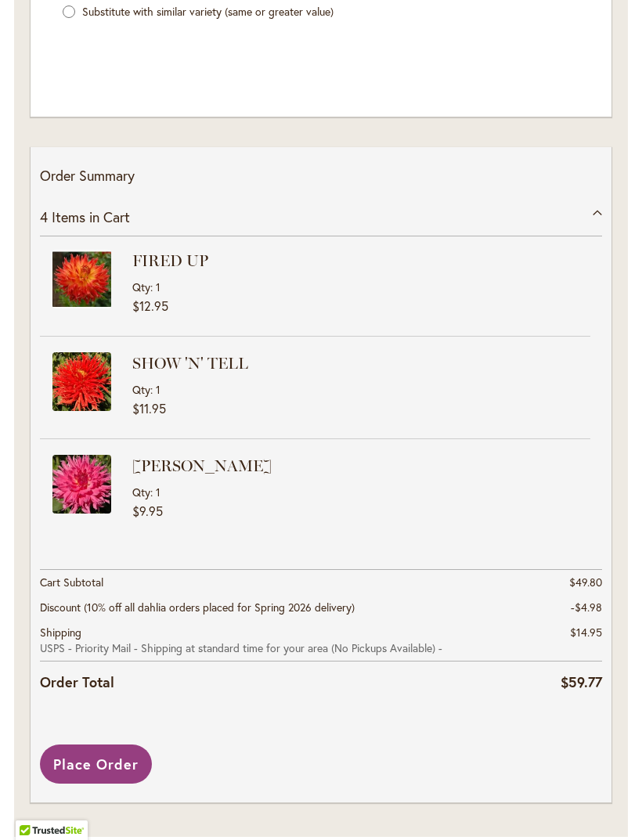  I want to click on span: $49.80, so click(585, 581).